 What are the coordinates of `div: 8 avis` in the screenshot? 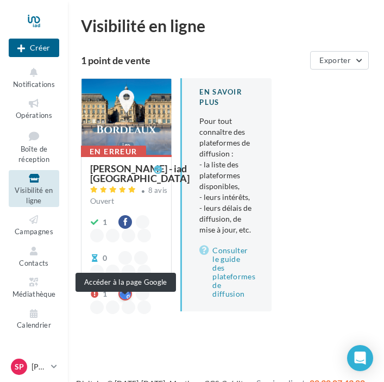 It's located at (158, 190).